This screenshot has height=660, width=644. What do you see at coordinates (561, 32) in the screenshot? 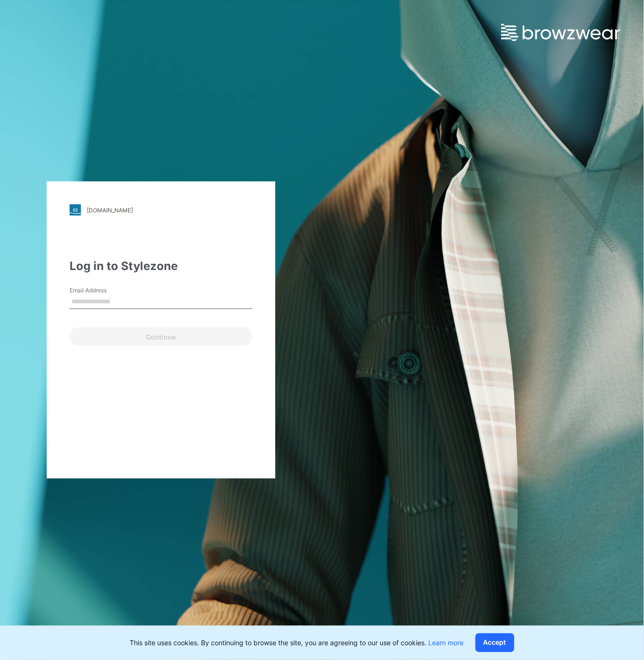
I see `img: browzwear-logo.e42bd6dac1945053ebaf764b6aa21510.svg` at bounding box center [561, 32].